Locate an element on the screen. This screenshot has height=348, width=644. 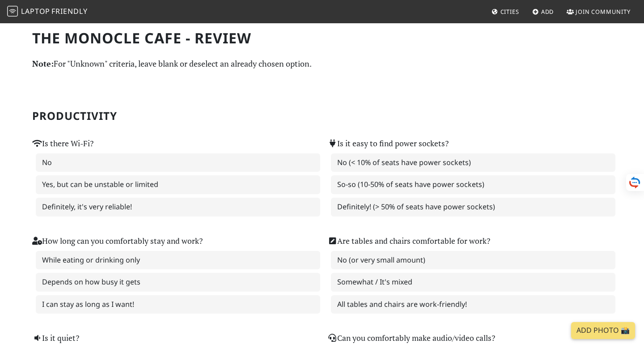
label: No is located at coordinates (178, 163).